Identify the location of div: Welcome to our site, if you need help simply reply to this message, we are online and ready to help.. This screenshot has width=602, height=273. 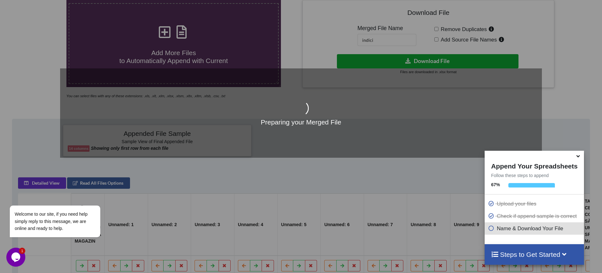
(57, 73).